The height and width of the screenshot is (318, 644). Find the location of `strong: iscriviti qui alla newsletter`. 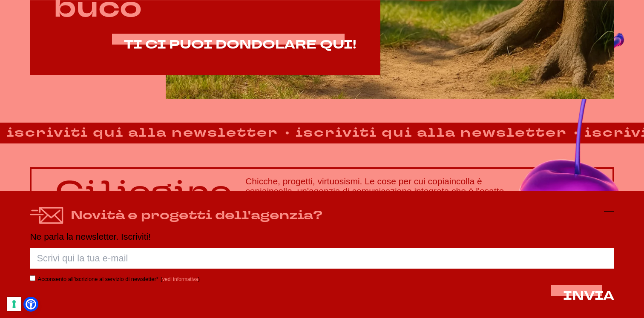

strong: iscriviti qui alla newsletter is located at coordinates (431, 133).